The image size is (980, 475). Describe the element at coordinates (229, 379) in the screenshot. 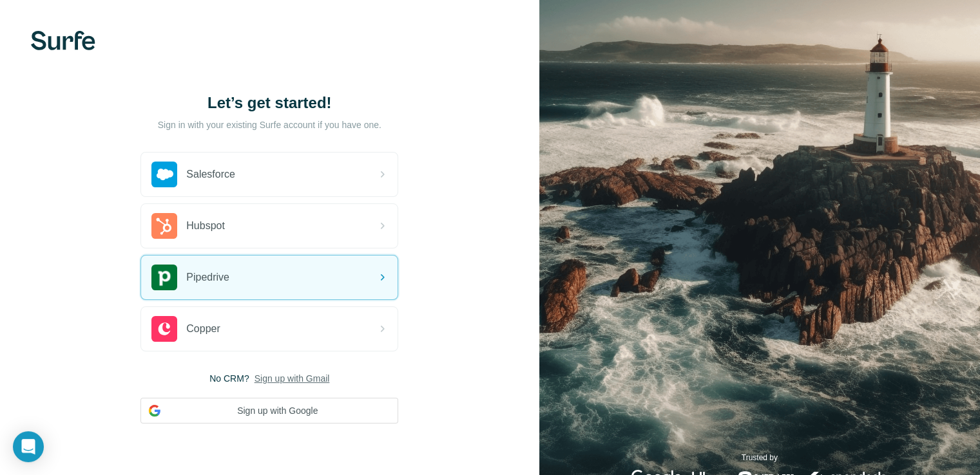

I see `span: No CRM?` at that location.